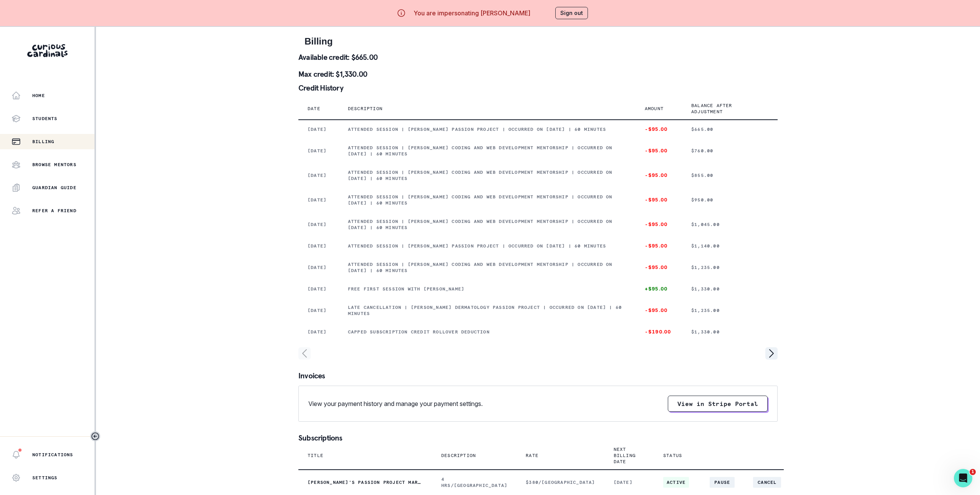 The height and width of the screenshot is (495, 980). I want to click on p: $950.00, so click(729, 200).